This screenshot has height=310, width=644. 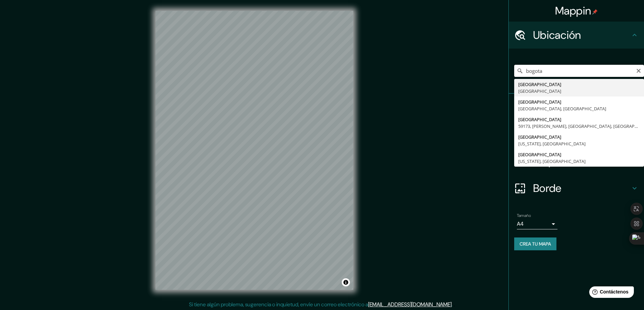 What do you see at coordinates (576, 35) in the screenshot?
I see `div: Ubicación` at bounding box center [576, 35].